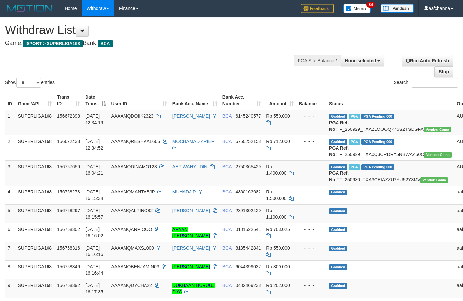 This screenshot has height=301, width=463. What do you see at coordinates (68, 210) in the screenshot?
I see `span: 156758297` at bounding box center [68, 210].